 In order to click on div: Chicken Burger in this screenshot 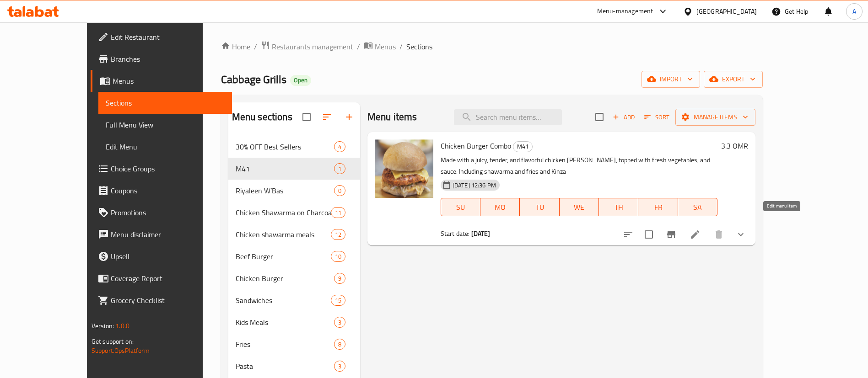, I will do `click(285, 278)`.